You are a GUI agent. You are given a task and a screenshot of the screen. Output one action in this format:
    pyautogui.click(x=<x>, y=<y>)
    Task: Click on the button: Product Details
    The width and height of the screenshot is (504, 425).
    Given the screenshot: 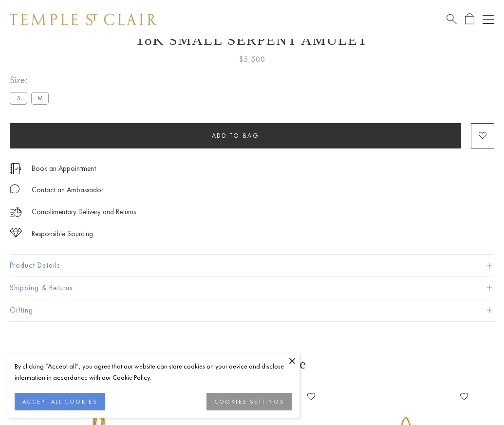 What is the action you would take?
    pyautogui.click(x=252, y=266)
    